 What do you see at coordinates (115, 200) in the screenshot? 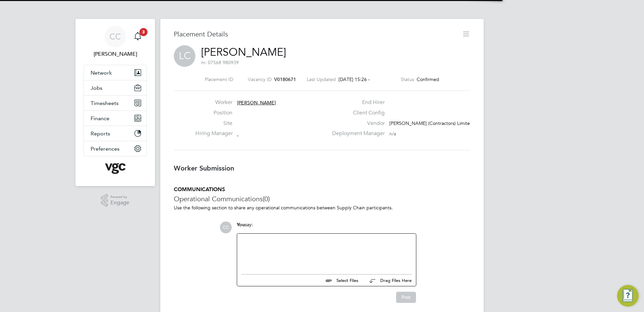
I see `a: Powered byEngage` at bounding box center [115, 200].